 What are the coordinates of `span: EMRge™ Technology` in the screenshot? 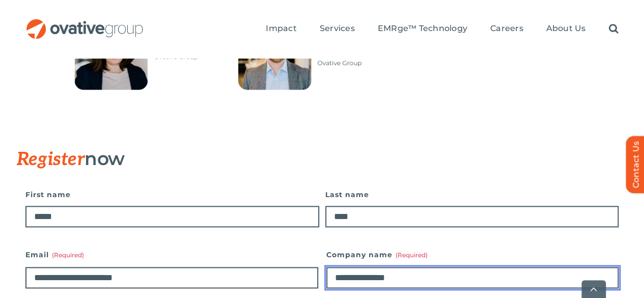 It's located at (423, 29).